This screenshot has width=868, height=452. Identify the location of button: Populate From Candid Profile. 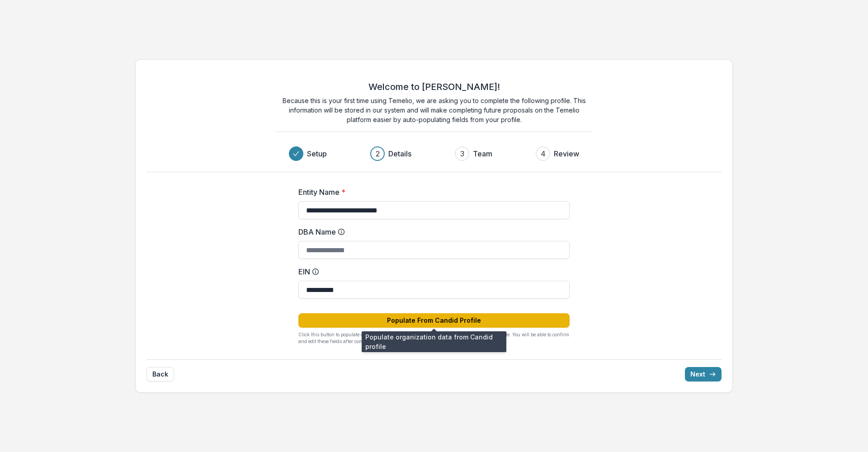
(434, 320).